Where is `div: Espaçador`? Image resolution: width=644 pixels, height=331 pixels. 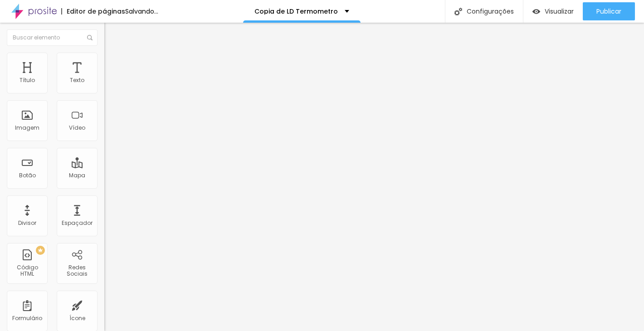 div: Espaçador is located at coordinates (77, 223).